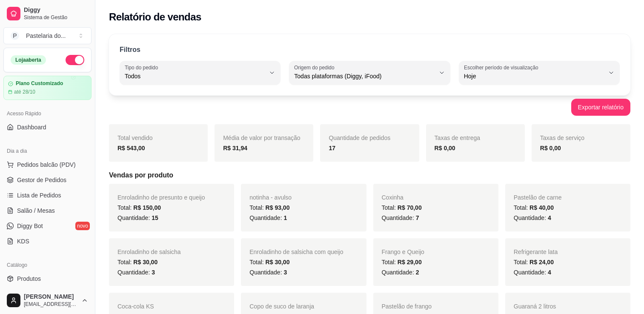  Describe the element at coordinates (149, 252) in the screenshot. I see `span: Enroladinho de salsicha` at that location.